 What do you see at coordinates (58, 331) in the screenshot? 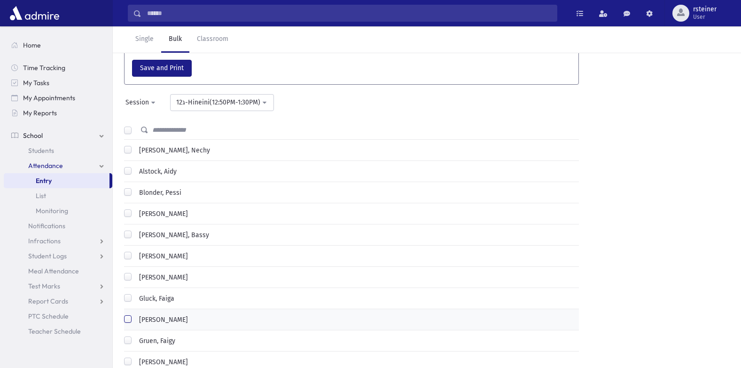
I see `a: Teacher Schedule` at bounding box center [58, 331].